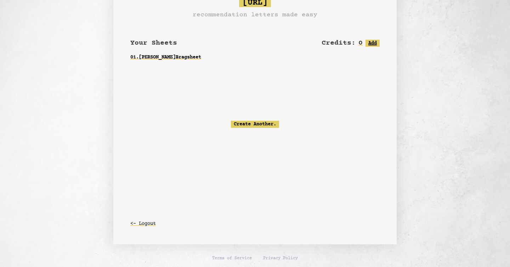 This screenshot has height=267, width=510. Describe the element at coordinates (372, 43) in the screenshot. I see `button: Add` at that location.